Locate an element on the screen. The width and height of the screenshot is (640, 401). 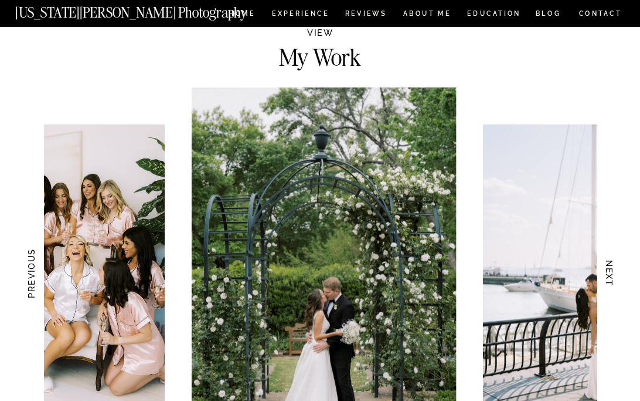
a: Experience is located at coordinates (300, 15).